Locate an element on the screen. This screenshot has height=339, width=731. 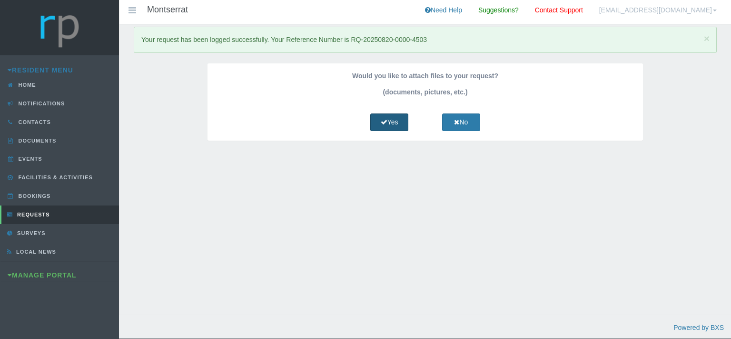
div: Your request has been logged successfully. Your Reference Number is RQ-20250820-0000-4503 is located at coordinates (425, 40).